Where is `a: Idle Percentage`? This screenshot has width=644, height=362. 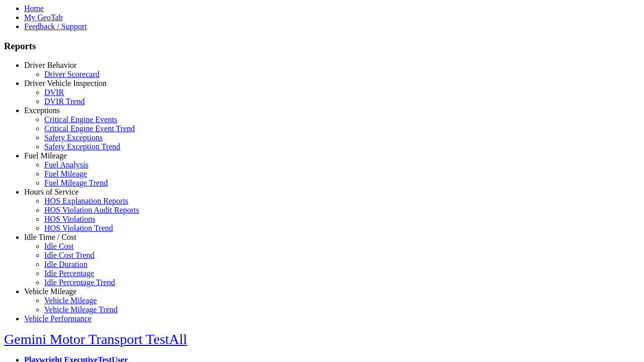 a: Idle Percentage is located at coordinates (69, 273).